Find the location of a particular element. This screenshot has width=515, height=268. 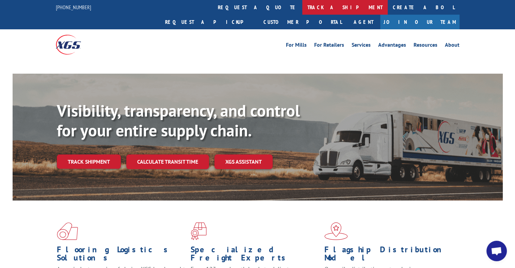

img: xgs-icon-total-supply-chain-intelligence-red is located at coordinates (67, 231).